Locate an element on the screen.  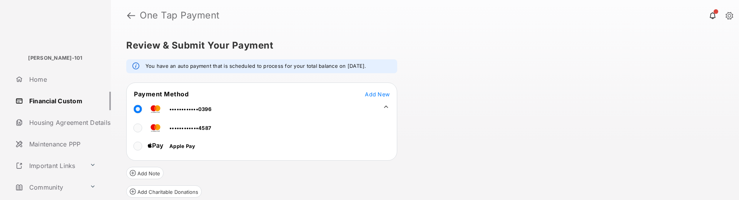
h5: Review & Submit Your Payment is located at coordinates (422, 45).